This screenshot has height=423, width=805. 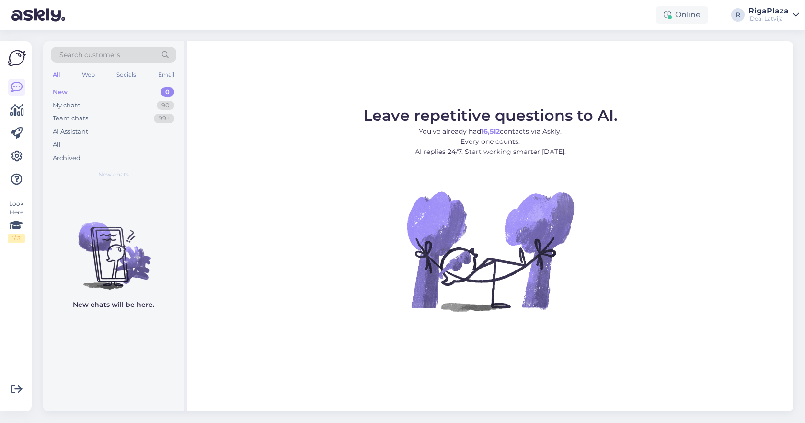 What do you see at coordinates (165, 105) in the screenshot?
I see `div: 90` at bounding box center [165, 105].